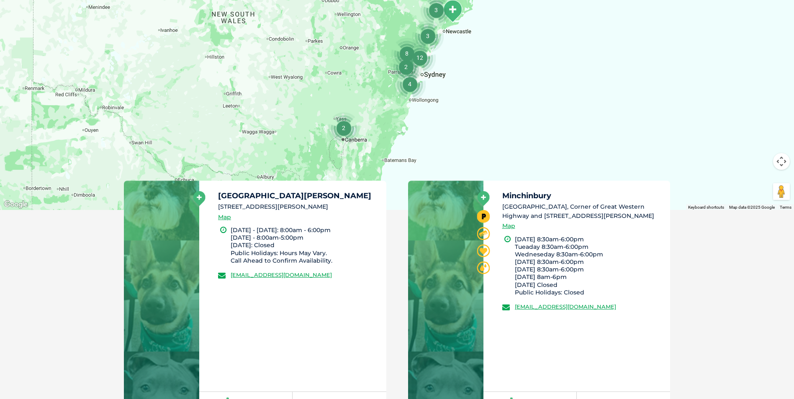 The image size is (794, 399). Describe the element at coordinates (16, 205) in the screenshot. I see `a: Open this area in Google Maps (opens a new window)` at that location.